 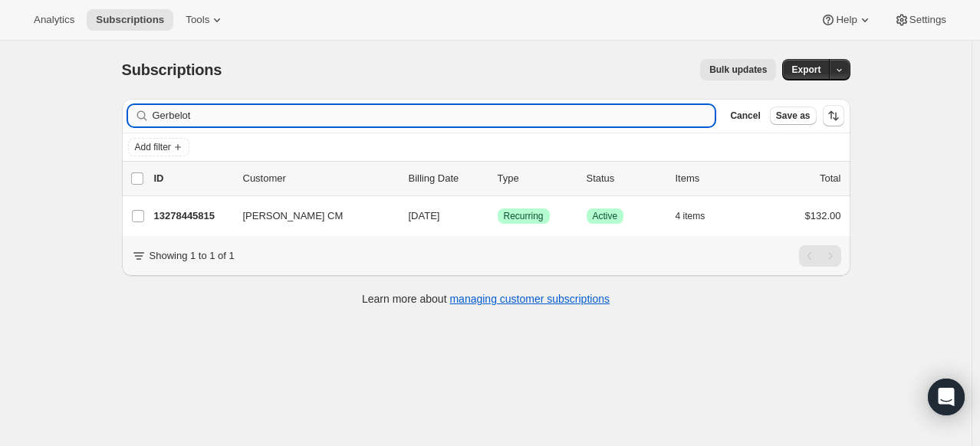 What do you see at coordinates (192, 256) in the screenshot?
I see `p: Showing 1 to 1 of 1` at bounding box center [192, 256].